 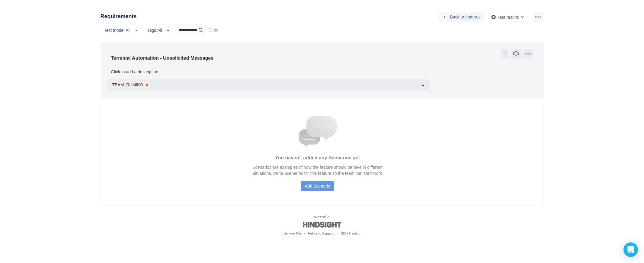 What do you see at coordinates (128, 85) in the screenshot?
I see `span: TEAM_RUMIKO` at bounding box center [128, 85].